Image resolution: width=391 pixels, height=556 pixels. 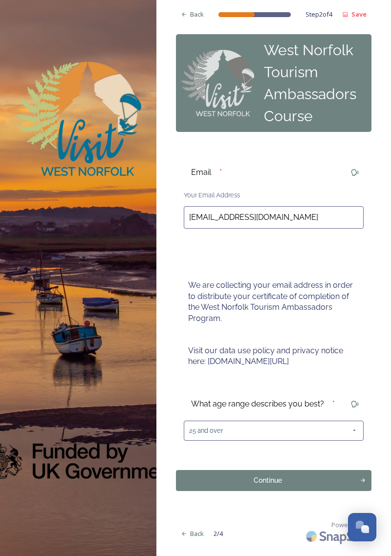 What do you see at coordinates (201, 172) in the screenshot?
I see `div: Email` at bounding box center [201, 172].